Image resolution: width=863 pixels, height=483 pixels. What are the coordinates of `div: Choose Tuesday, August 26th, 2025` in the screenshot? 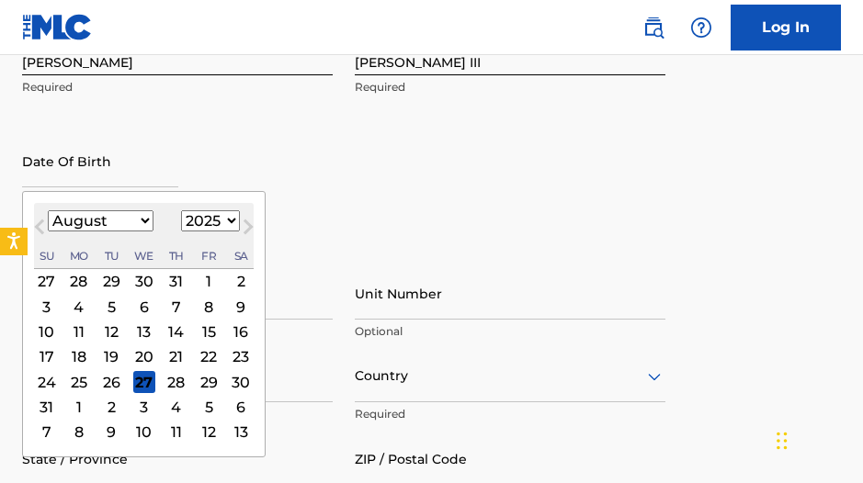 It's located at (111, 382).